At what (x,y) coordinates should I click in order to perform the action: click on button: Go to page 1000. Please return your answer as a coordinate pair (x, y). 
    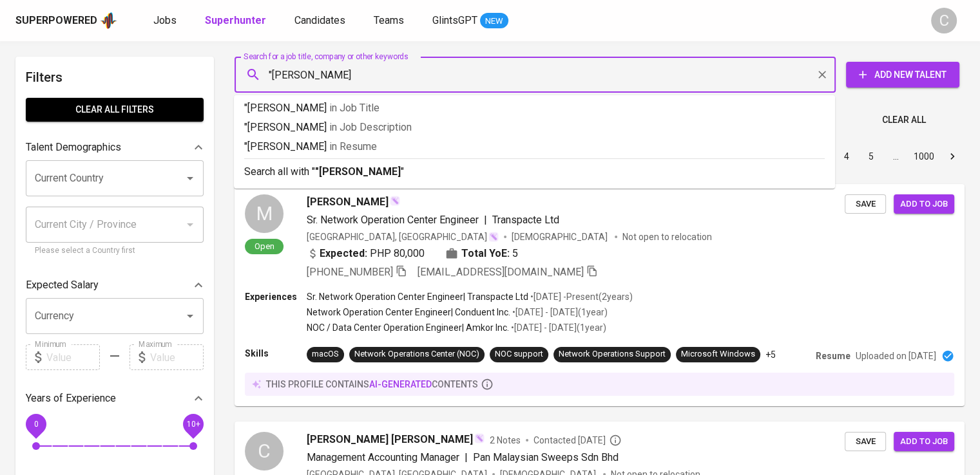
    Looking at the image, I should click on (925, 157).